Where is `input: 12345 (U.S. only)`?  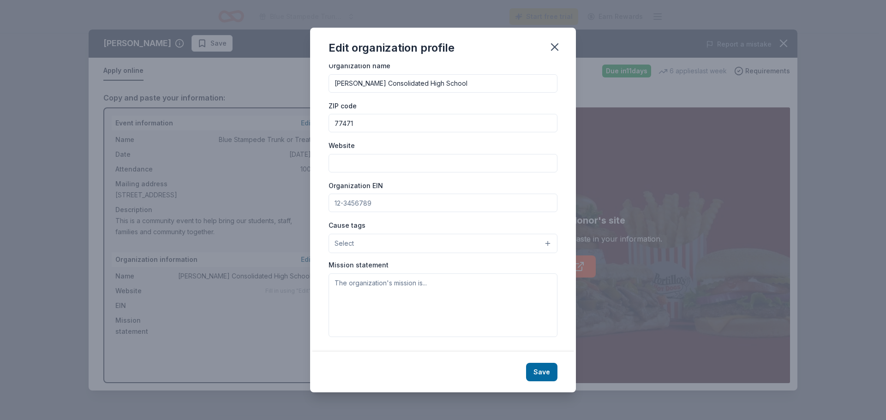
input: 12345 (U.S. only) is located at coordinates (443, 123).